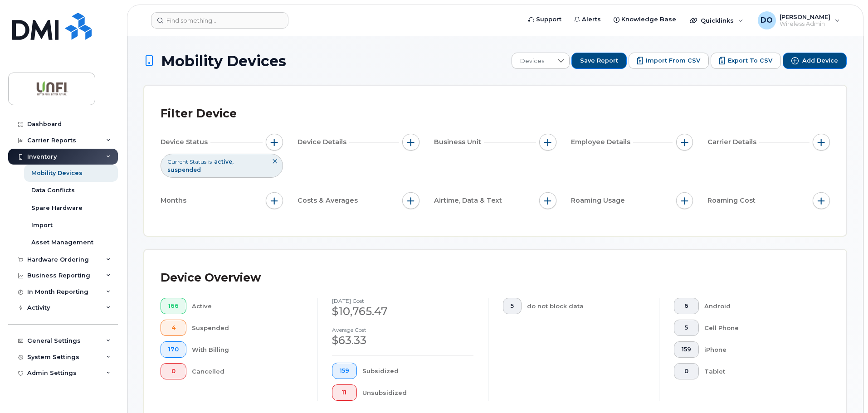  Describe the element at coordinates (760, 349) in the screenshot. I see `div: iPhone` at that location.